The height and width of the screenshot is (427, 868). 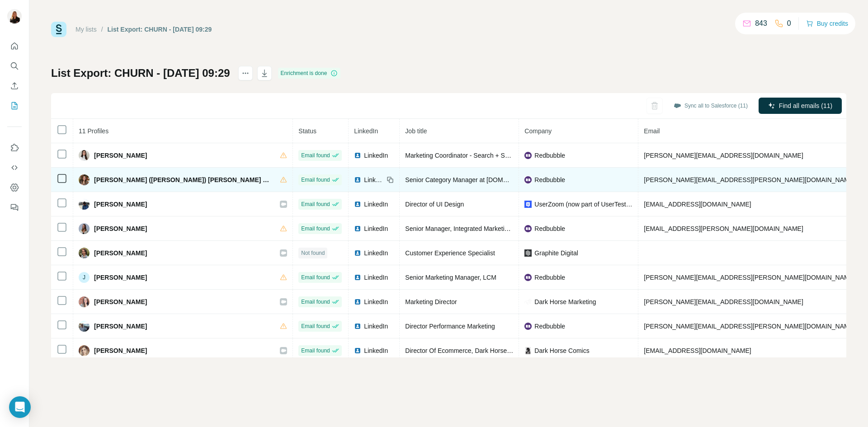 What do you see at coordinates (565, 302) in the screenshot?
I see `span: Dark Horse Marketing` at bounding box center [565, 302].